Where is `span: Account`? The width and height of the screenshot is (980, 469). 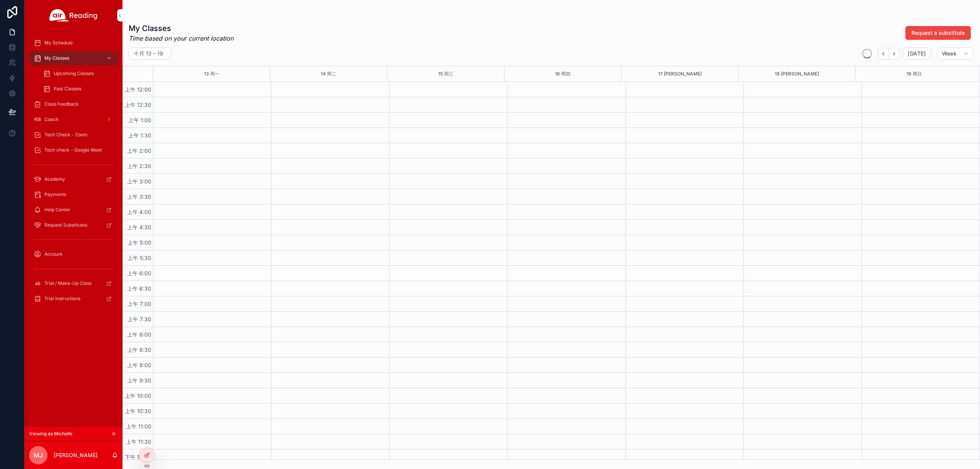
span: Account is located at coordinates (53, 255).